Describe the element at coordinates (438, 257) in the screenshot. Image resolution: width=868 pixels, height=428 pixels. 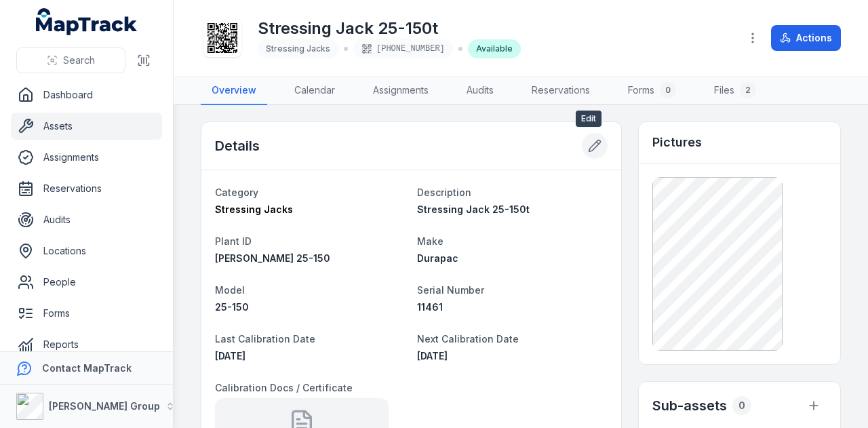
I see `span: Durapac` at that location.